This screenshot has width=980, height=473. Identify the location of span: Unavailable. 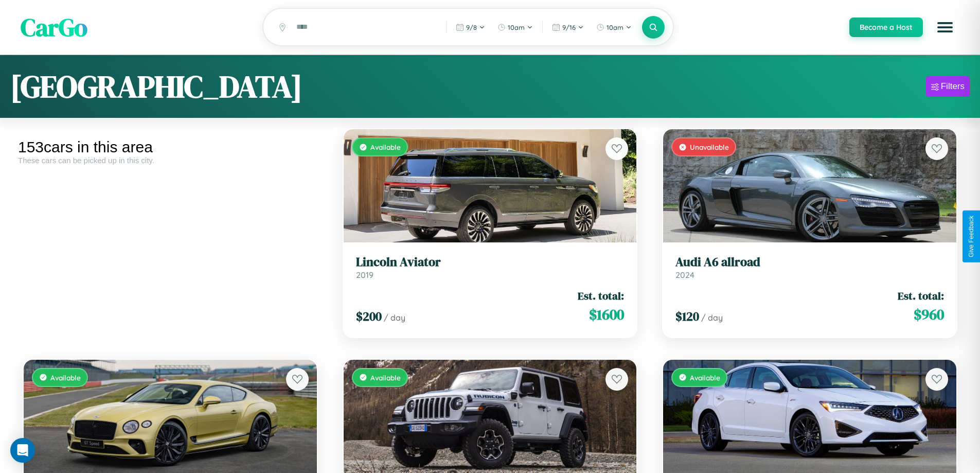
(710, 147).